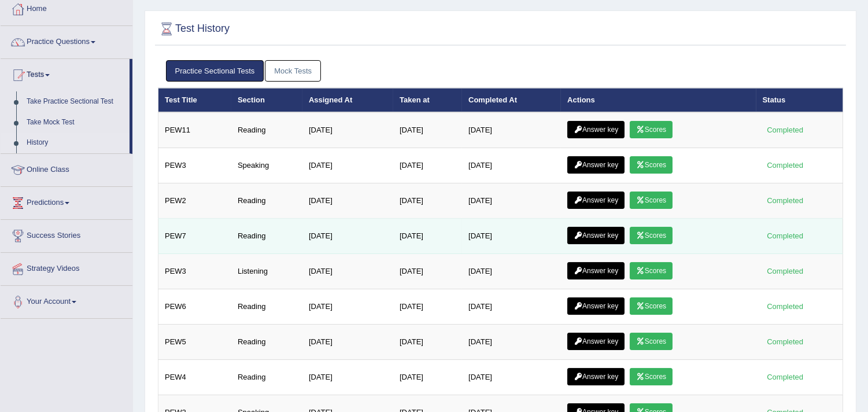 The image size is (868, 412). Describe the element at coordinates (267, 165) in the screenshot. I see `td: Speaking` at that location.